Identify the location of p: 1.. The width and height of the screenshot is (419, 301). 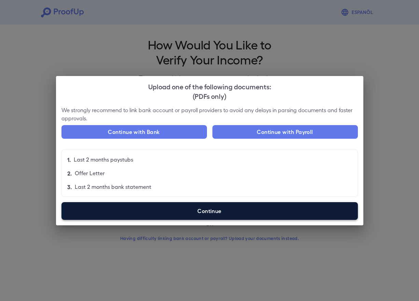
(69, 160).